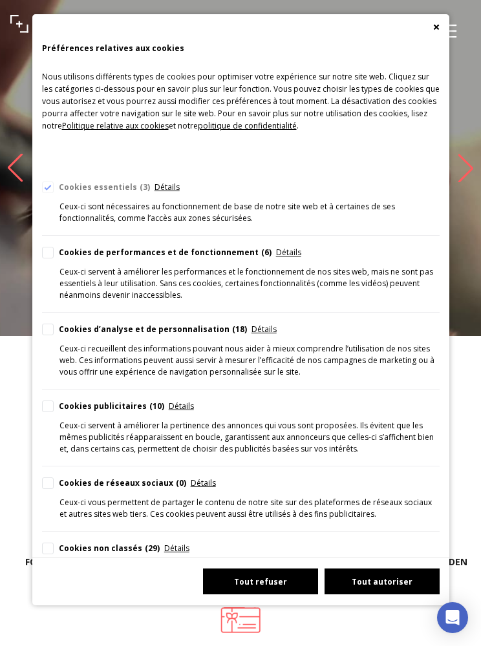  Describe the element at coordinates (145, 187) in the screenshot. I see `div: 3` at that location.